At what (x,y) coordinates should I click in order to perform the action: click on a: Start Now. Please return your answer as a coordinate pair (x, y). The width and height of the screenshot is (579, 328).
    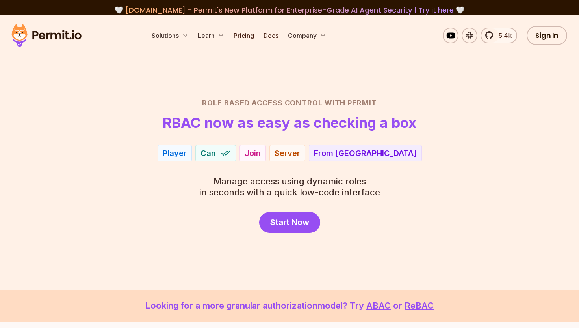
    Looking at the image, I should click on (290, 222).